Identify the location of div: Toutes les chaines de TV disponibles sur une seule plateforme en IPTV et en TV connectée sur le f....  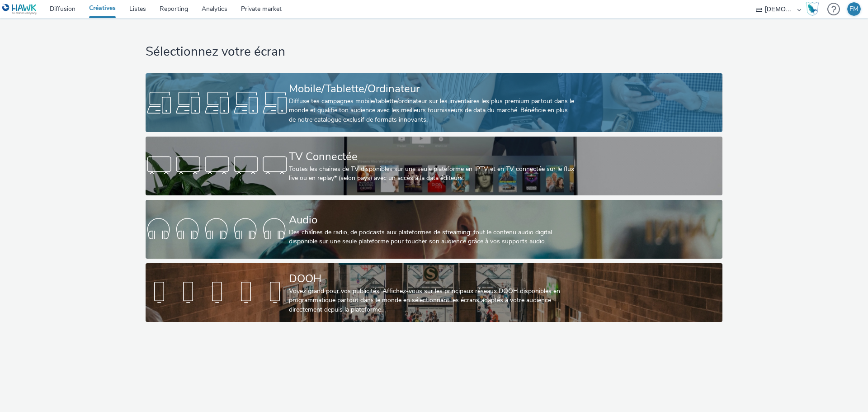
(432, 174).